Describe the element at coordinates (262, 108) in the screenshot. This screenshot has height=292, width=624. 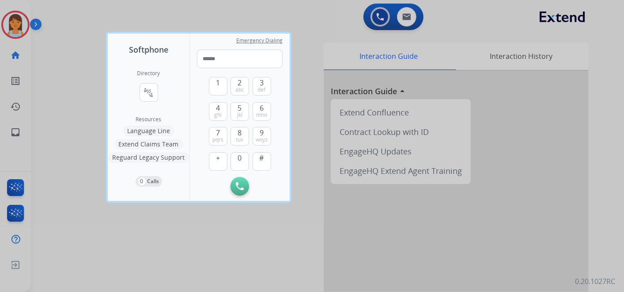
I see `span: 6` at that location.